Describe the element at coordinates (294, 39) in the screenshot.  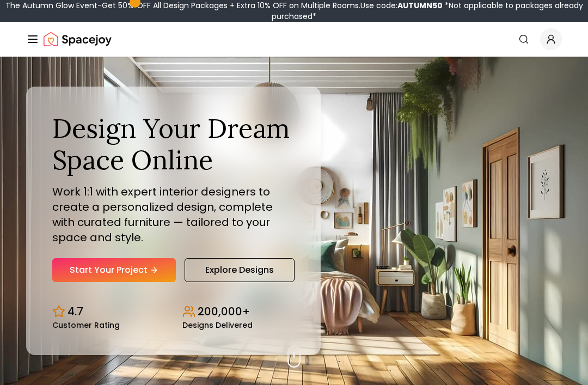
I see `nav: Global` at that location.